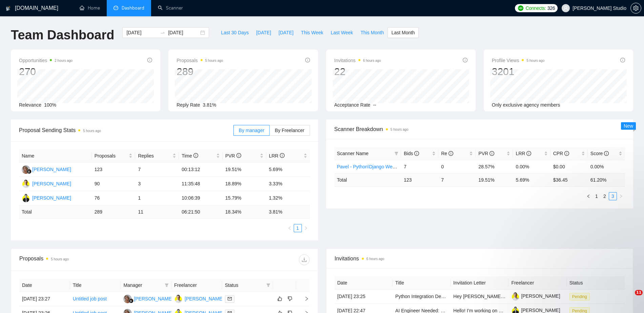 The width and height of the screenshot is (644, 313). Describe the element at coordinates (251, 130) in the screenshot. I see `span: By manager` at that location.